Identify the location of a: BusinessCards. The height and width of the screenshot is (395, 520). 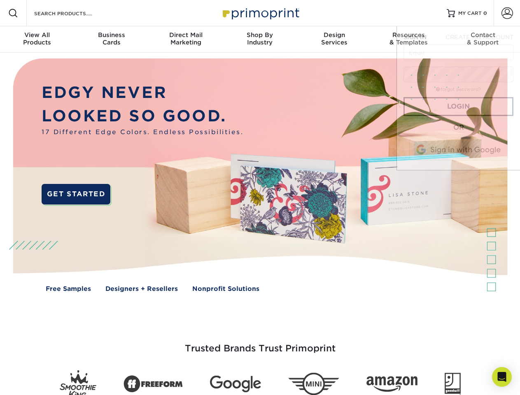
(111, 40).